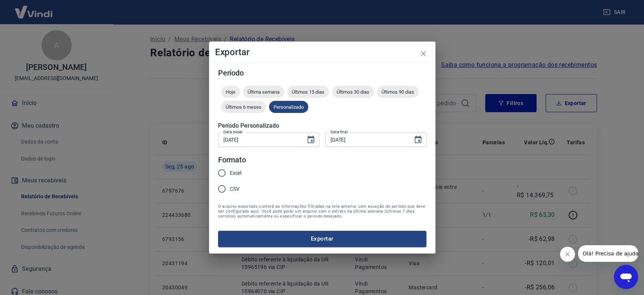 This screenshot has height=295, width=644. What do you see at coordinates (34, 8) in the screenshot?
I see `span: Olá! Precisa de ajuda?` at bounding box center [34, 8].